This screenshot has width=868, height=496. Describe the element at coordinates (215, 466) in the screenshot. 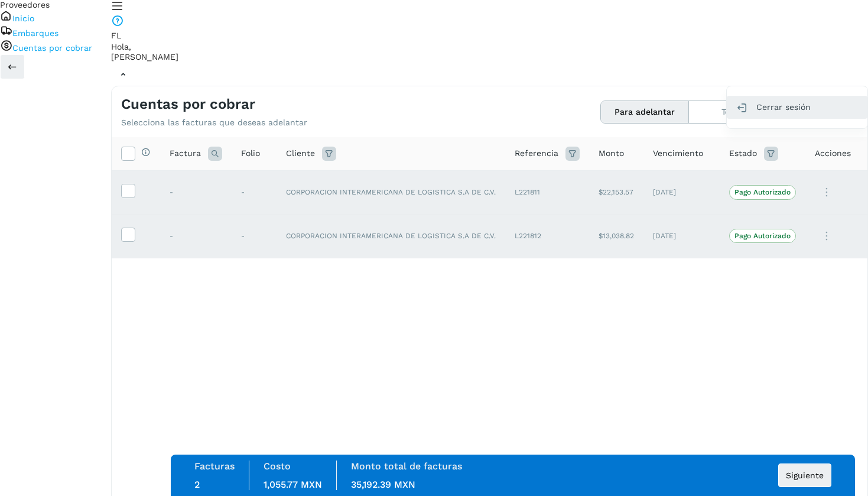

I see `label: Facturas` at that location.